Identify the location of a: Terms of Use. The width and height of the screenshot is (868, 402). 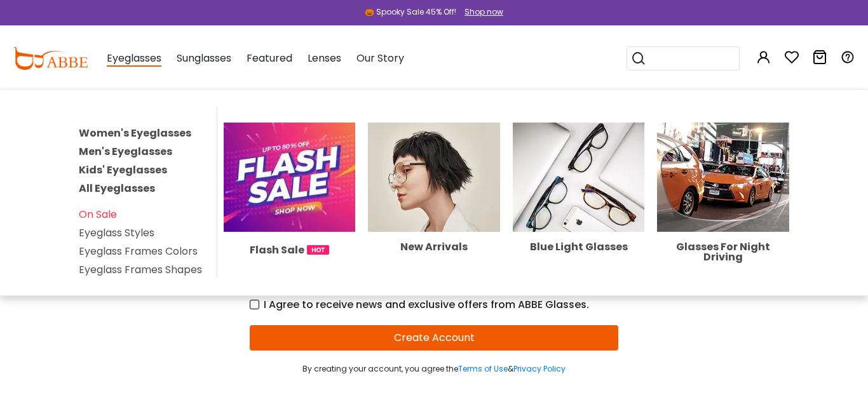
(483, 369).